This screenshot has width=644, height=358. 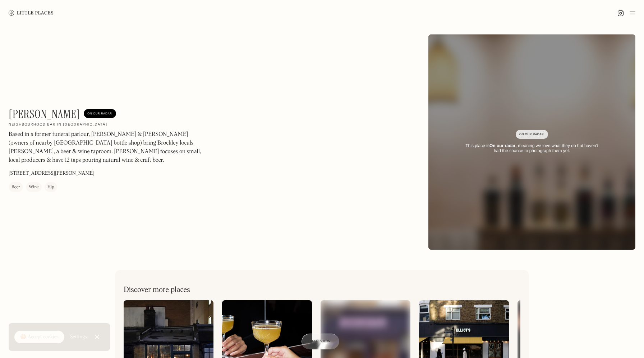 I want to click on div: 🍪 Accept cookies, so click(x=39, y=337).